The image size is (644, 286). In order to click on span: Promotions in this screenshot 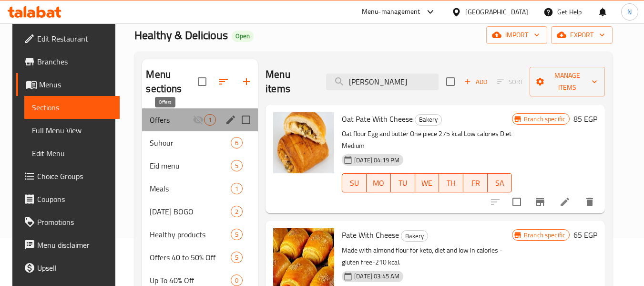, I will do `click(75, 222)`.